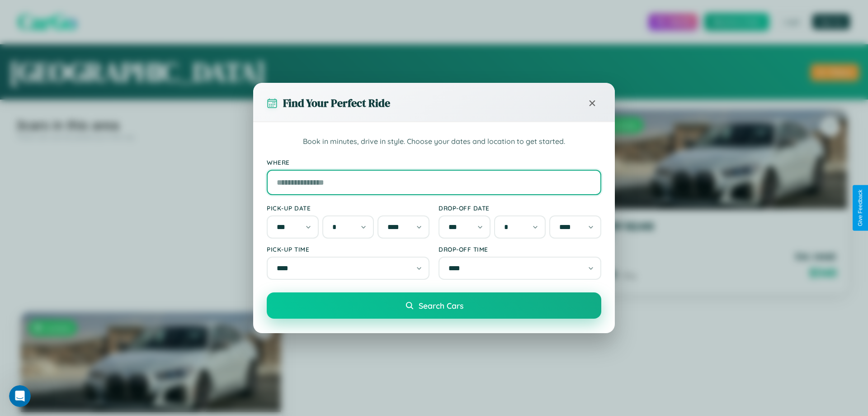  I want to click on button: Search Cars, so click(434, 305).